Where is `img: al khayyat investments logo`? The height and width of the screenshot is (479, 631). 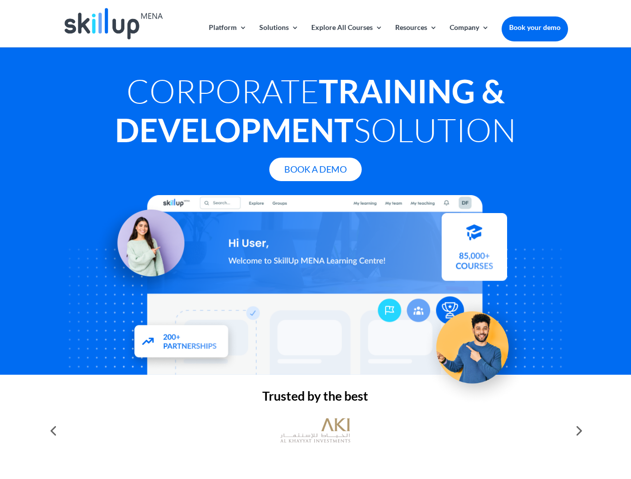
img: al khayyat investments logo is located at coordinates (315, 431).